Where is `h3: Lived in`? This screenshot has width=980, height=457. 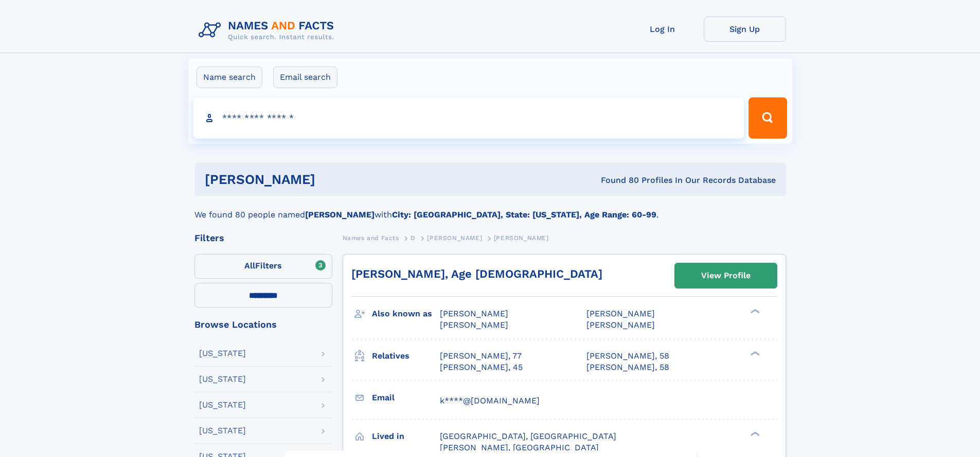 h3: Lived in is located at coordinates (406, 436).